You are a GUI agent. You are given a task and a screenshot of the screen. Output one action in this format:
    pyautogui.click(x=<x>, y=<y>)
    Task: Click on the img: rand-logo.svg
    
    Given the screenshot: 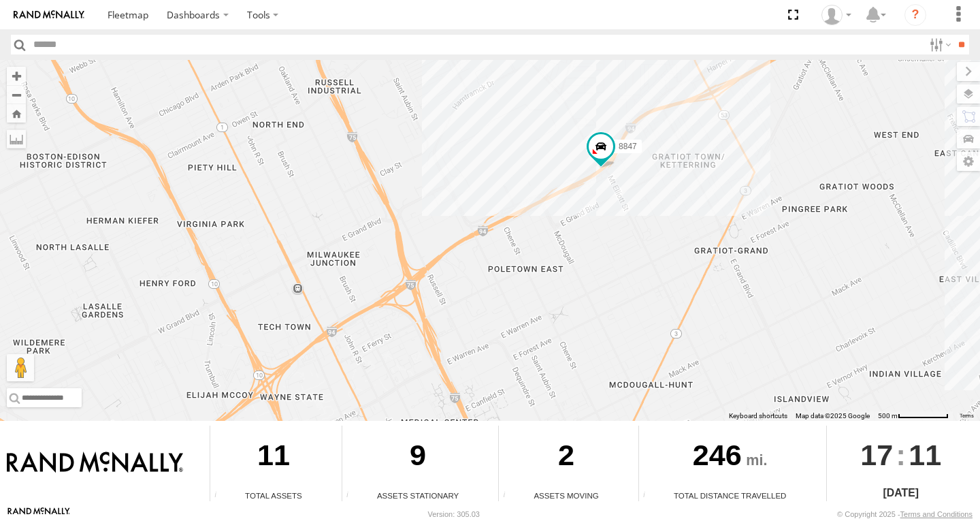 What is the action you would take?
    pyautogui.click(x=49, y=15)
    